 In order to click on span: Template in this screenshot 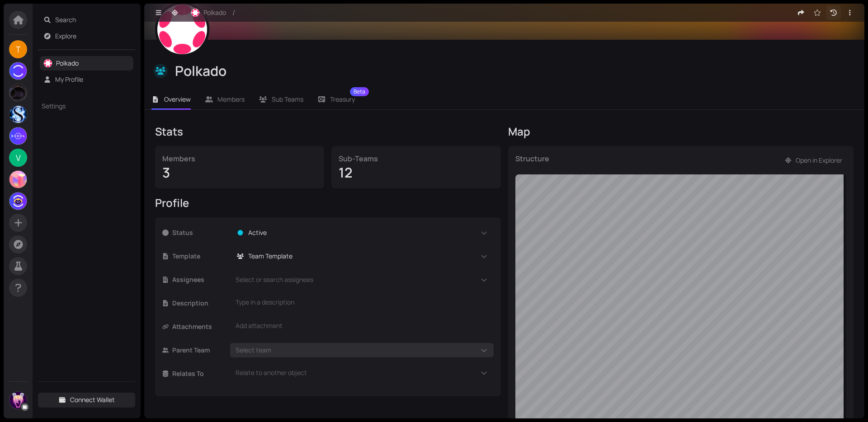, I will do `click(201, 256)`.